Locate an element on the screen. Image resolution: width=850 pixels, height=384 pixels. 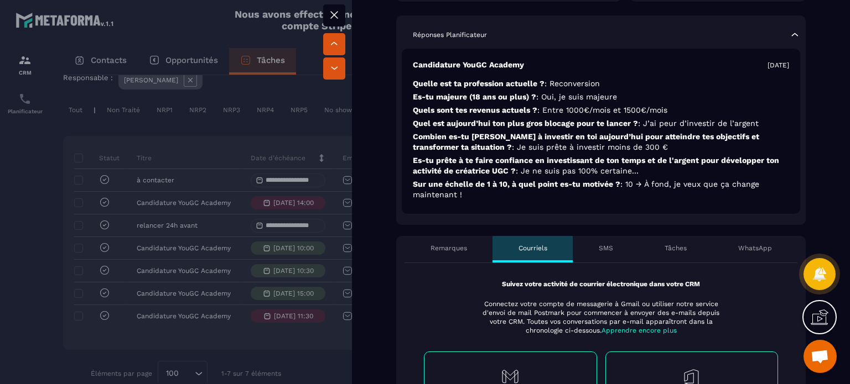
p: SMS is located at coordinates (606, 248).